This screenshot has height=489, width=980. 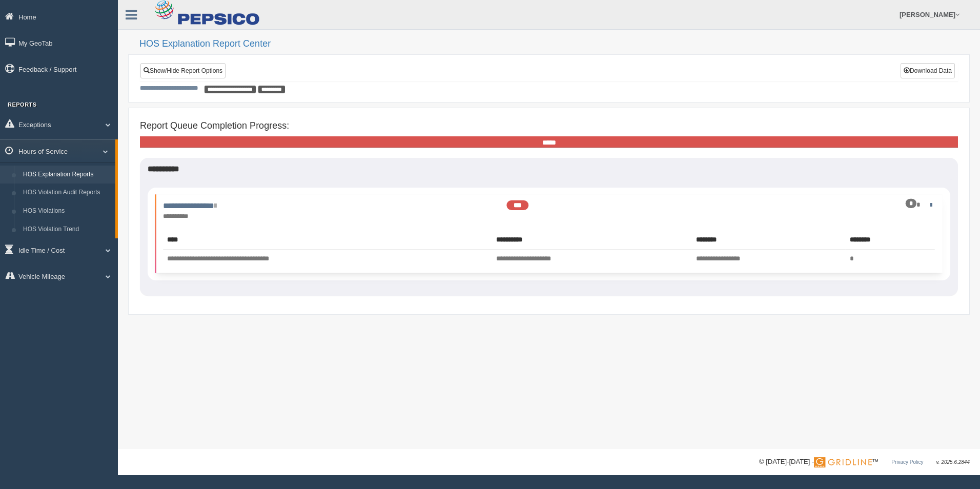 I want to click on a: HOS Explanation Reports, so click(x=67, y=175).